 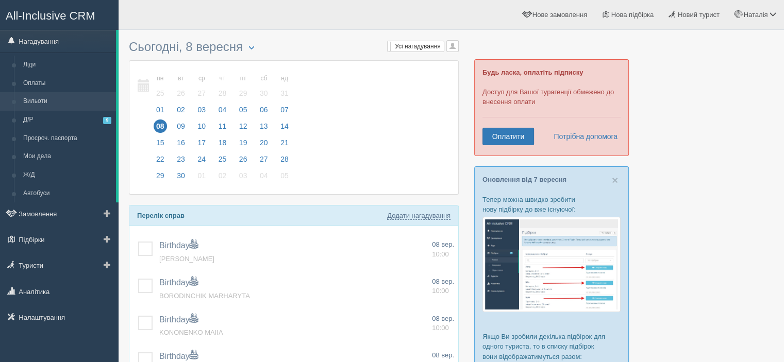 I want to click on span: 12, so click(x=243, y=126).